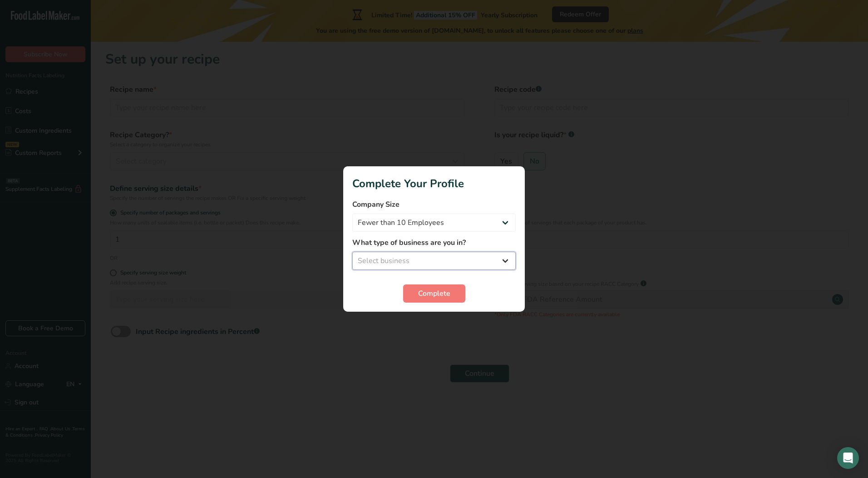  What do you see at coordinates (434, 204) in the screenshot?
I see `label: Company Size` at bounding box center [434, 204].